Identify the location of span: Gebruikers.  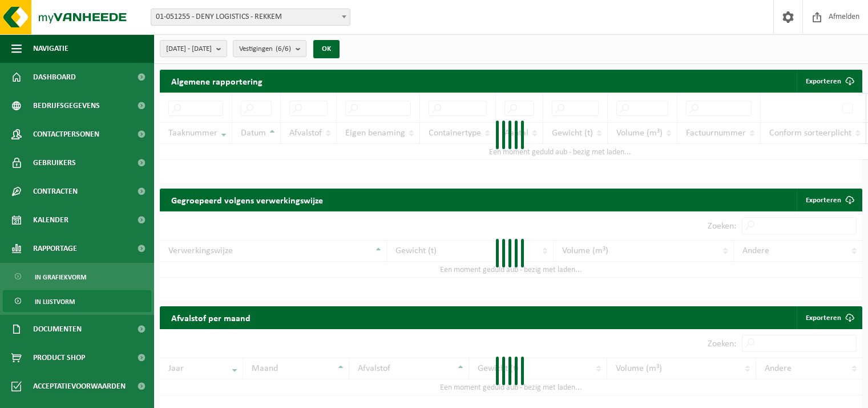
(54, 163).